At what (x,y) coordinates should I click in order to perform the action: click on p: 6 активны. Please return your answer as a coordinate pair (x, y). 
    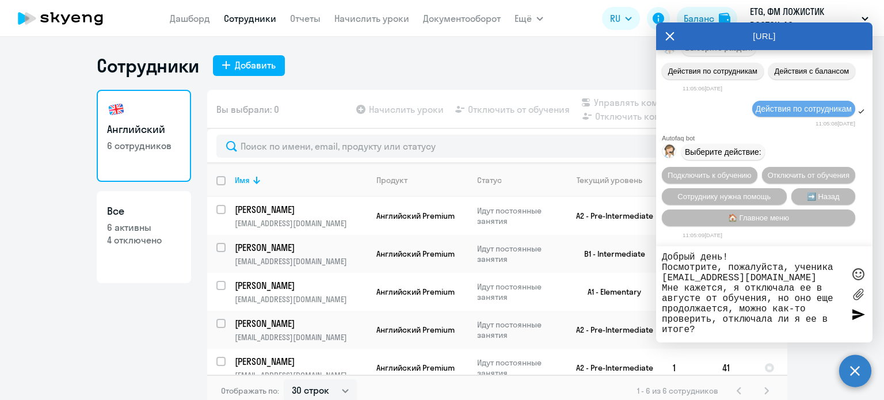
    Looking at the image, I should click on (144, 227).